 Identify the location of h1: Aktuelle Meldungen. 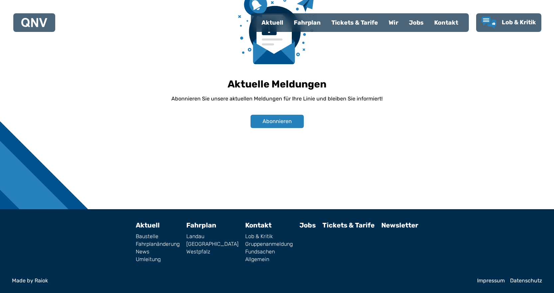
(277, 84).